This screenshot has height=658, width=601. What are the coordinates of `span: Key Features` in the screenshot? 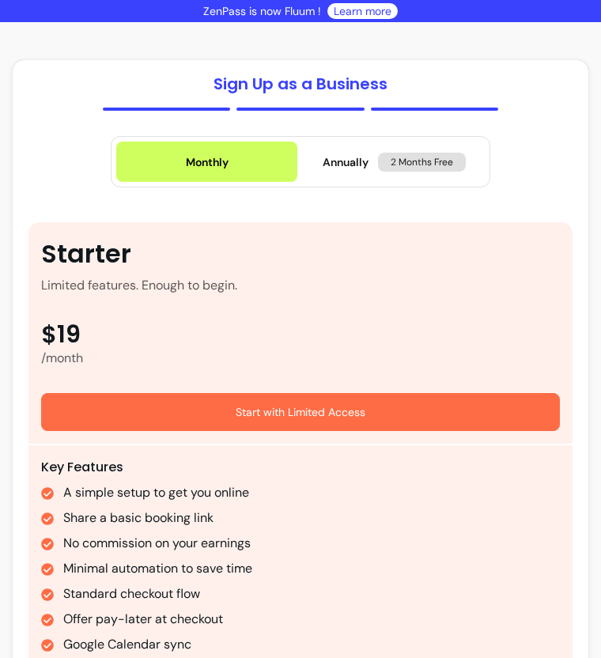 It's located at (82, 466).